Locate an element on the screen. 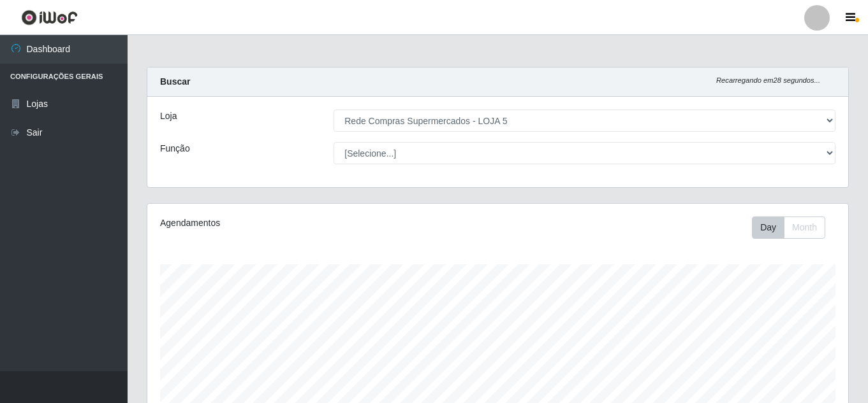  div: Toolbar with button groups is located at coordinates (794, 228).